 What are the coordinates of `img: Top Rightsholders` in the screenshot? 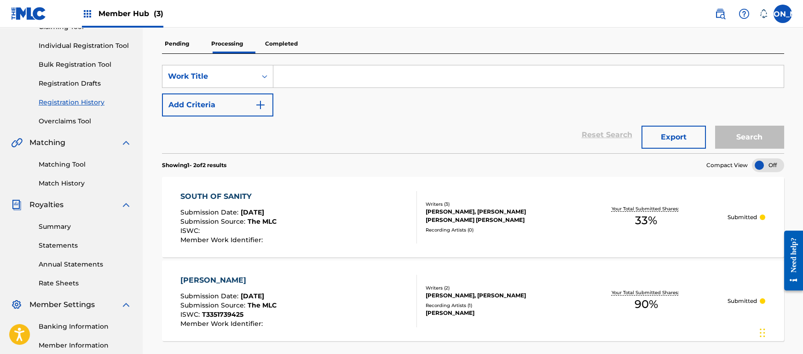 It's located at (87, 14).